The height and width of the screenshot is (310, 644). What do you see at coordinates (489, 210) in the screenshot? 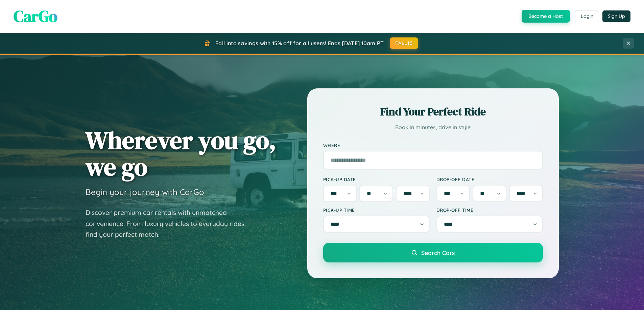
I see `label: Drop-off Time` at bounding box center [489, 210].